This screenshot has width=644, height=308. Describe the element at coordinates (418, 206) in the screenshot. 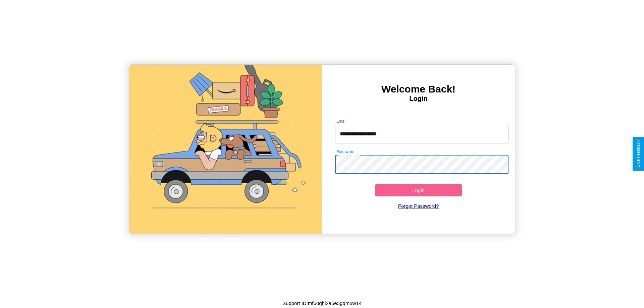

I see `a: Forgot Password?` at that location.